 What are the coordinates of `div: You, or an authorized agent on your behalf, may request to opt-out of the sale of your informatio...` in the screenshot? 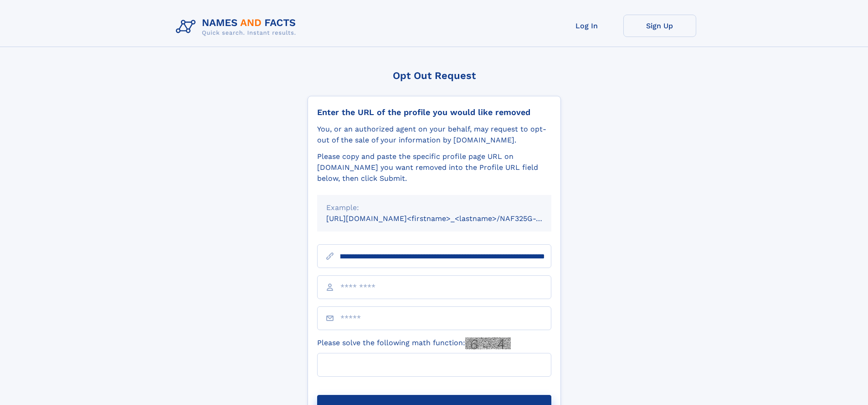 It's located at (434, 135).